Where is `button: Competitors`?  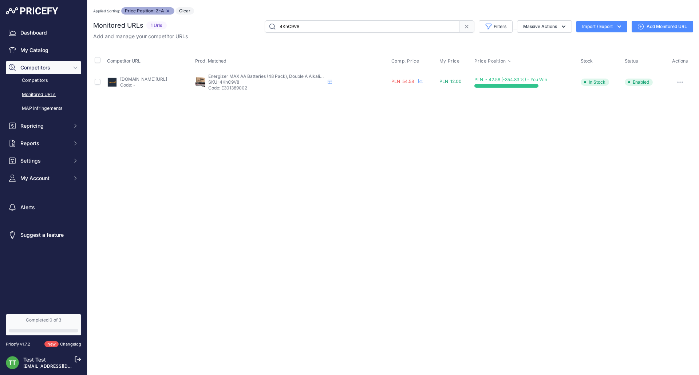 button: Competitors is located at coordinates (43, 68).